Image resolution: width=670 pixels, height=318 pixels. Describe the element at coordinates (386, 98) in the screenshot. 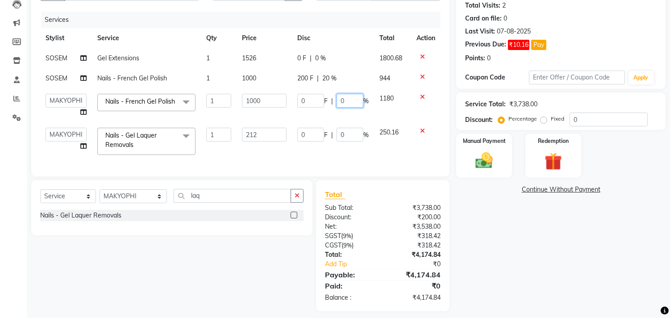

I see `span: 1180` at that location.